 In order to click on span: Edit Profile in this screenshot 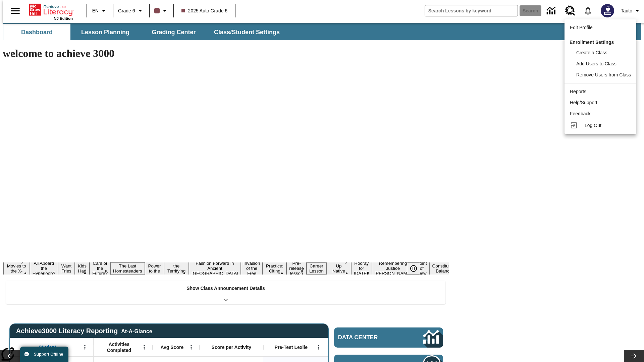, I will do `click(581, 27)`.